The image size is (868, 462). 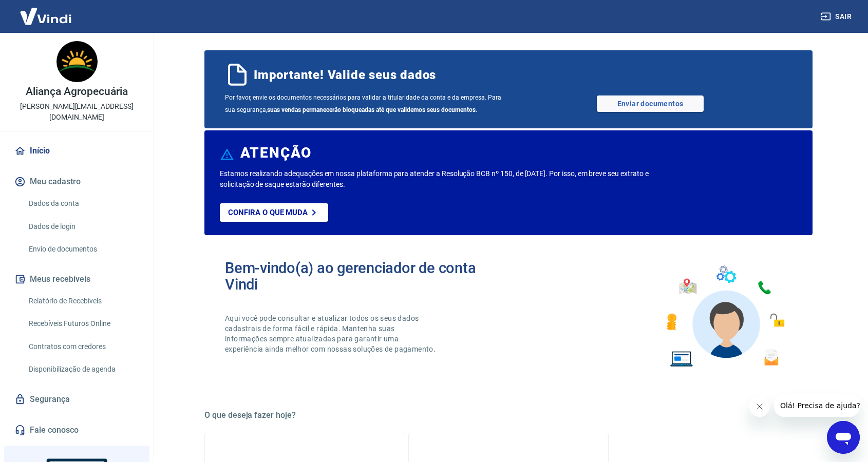 What do you see at coordinates (46, 11) in the screenshot?
I see `span: Olá! Precisa de ajuda?` at bounding box center [46, 11].